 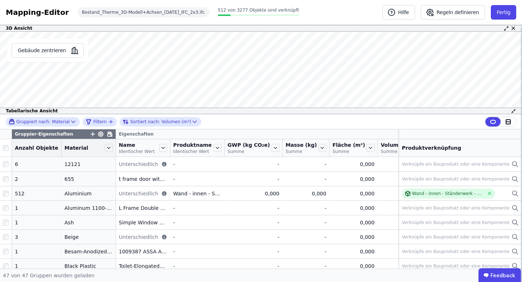 What do you see at coordinates (39, 121) in the screenshot?
I see `div: Material` at bounding box center [39, 121].